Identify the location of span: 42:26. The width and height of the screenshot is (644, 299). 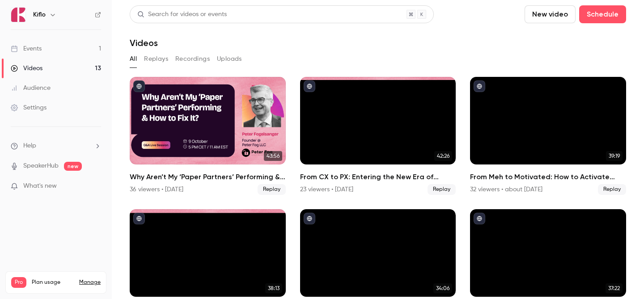
(443, 156).